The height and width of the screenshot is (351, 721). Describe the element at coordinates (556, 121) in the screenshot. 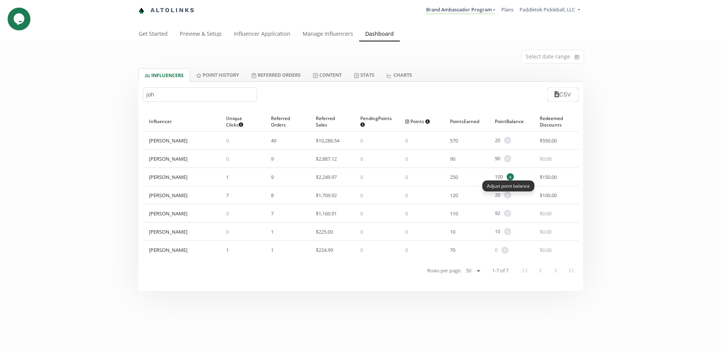

I see `div: Redeemed Discounts` at that location.